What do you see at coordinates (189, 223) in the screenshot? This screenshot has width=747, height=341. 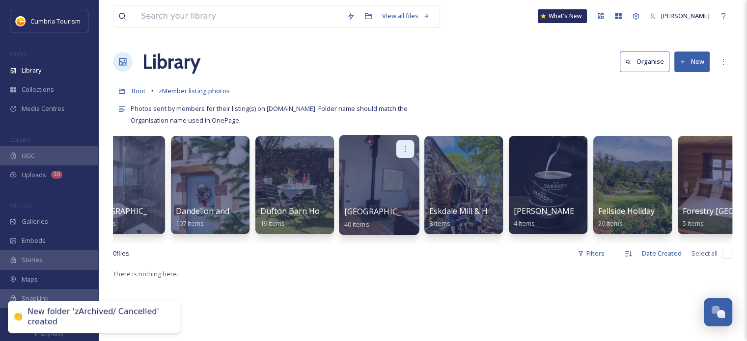 I see `span: 107 items` at bounding box center [189, 223].